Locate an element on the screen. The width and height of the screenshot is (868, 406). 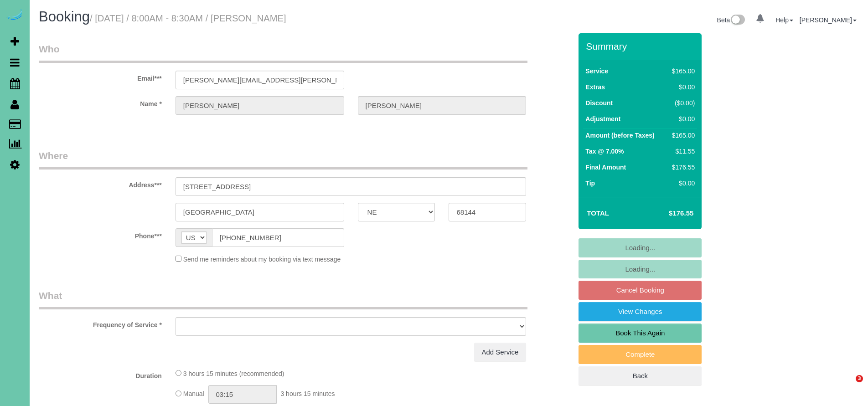
label: Amount (before Taxes) is located at coordinates (619, 136).